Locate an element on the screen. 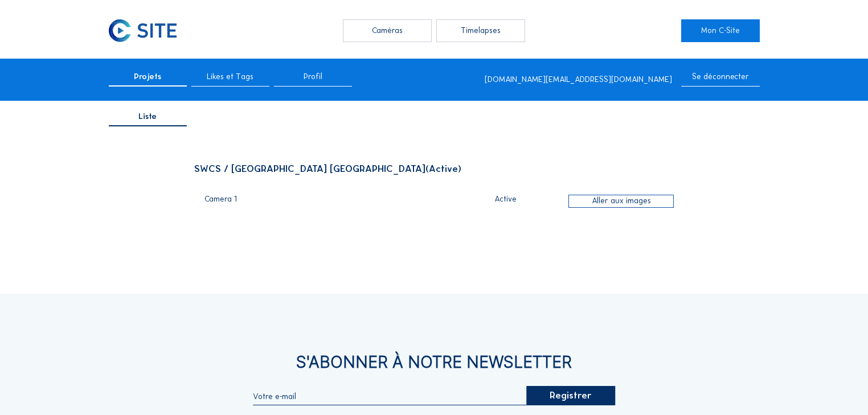  span: Profil is located at coordinates (313, 77).